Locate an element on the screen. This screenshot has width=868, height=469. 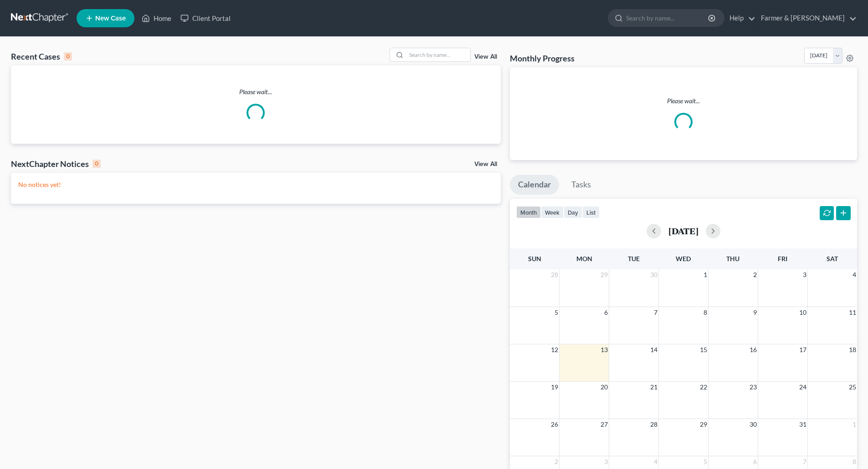
button: month is located at coordinates (528, 212).